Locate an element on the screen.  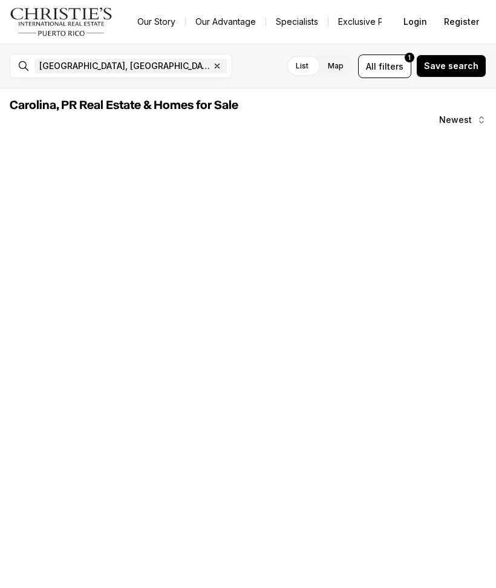
button: Save search is located at coordinates (451, 66).